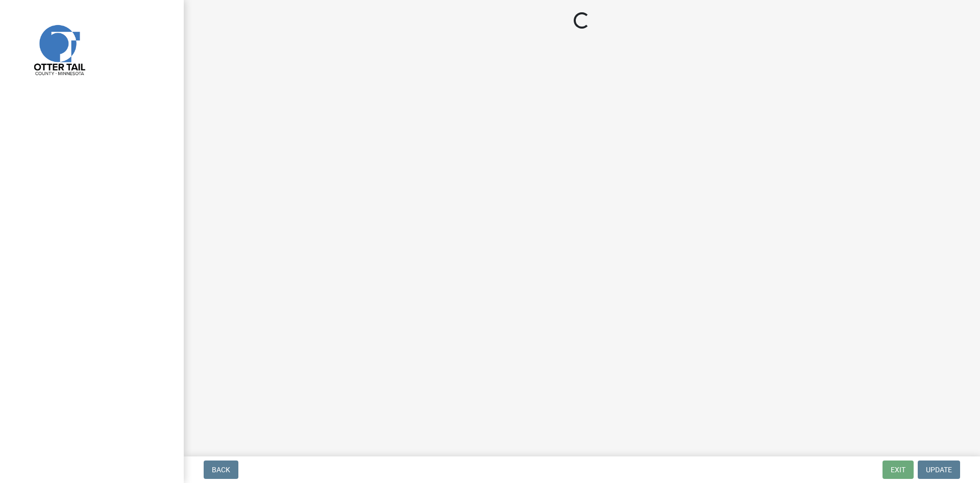  I want to click on img: Otter Tail County, Minnesota, so click(59, 49).